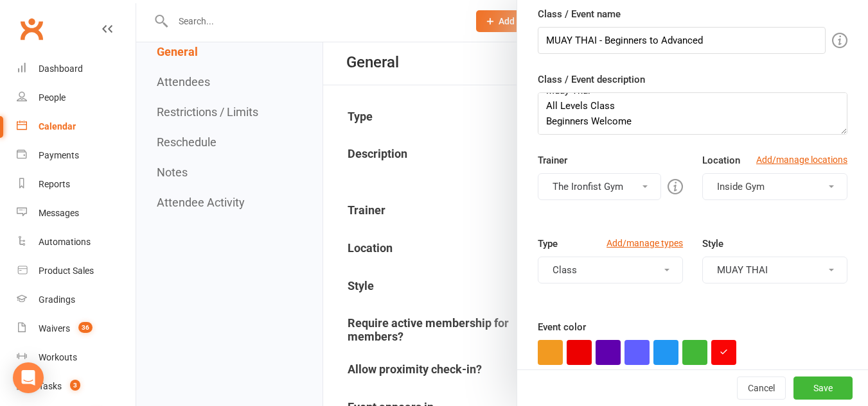 The image size is (868, 406). I want to click on span: Inside Gym, so click(741, 186).